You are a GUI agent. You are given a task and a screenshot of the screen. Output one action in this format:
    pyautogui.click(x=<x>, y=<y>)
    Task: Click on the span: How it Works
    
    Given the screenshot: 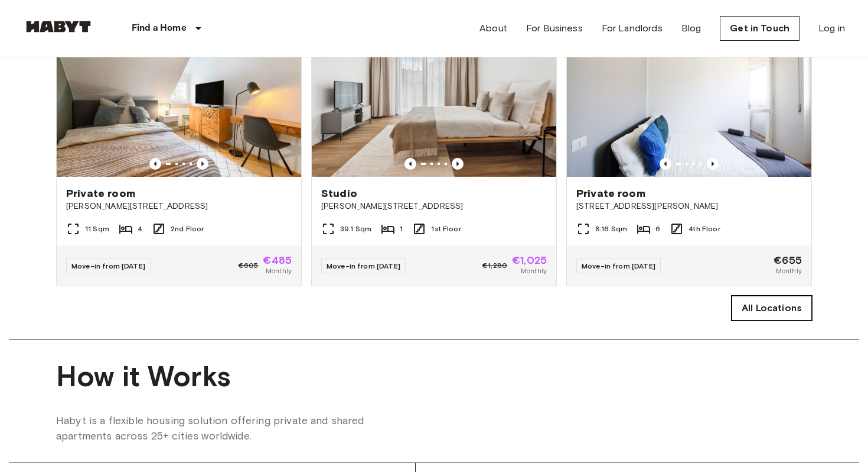 What is the action you would take?
    pyautogui.click(x=434, y=376)
    